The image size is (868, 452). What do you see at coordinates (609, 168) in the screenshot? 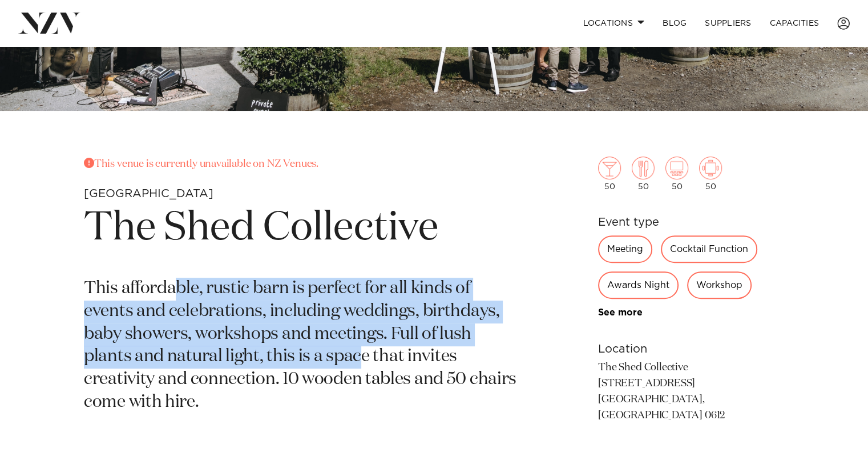
I see `img: cocktail.png` at bounding box center [609, 168].